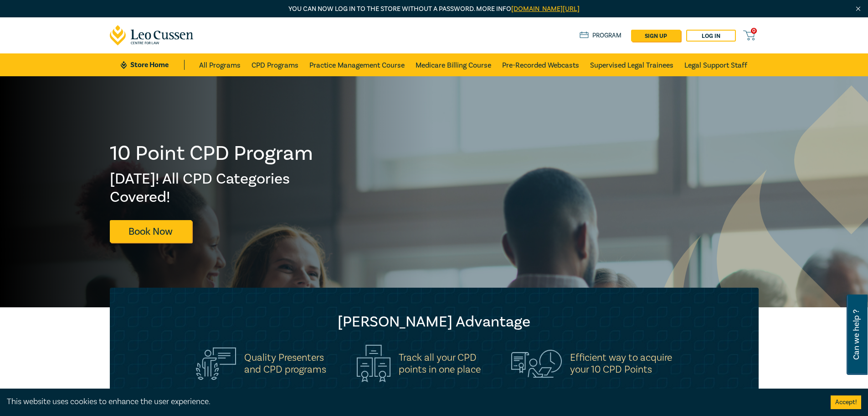 Image resolution: width=868 pixels, height=416 pixels. What do you see at coordinates (632, 65) in the screenshot?
I see `a: Supervised Legal Trainees` at bounding box center [632, 65].